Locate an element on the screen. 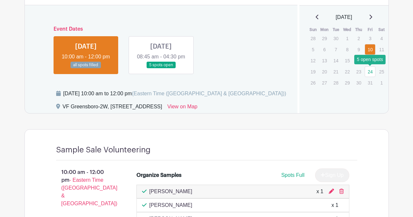  p: 9 is located at coordinates (359, 49).